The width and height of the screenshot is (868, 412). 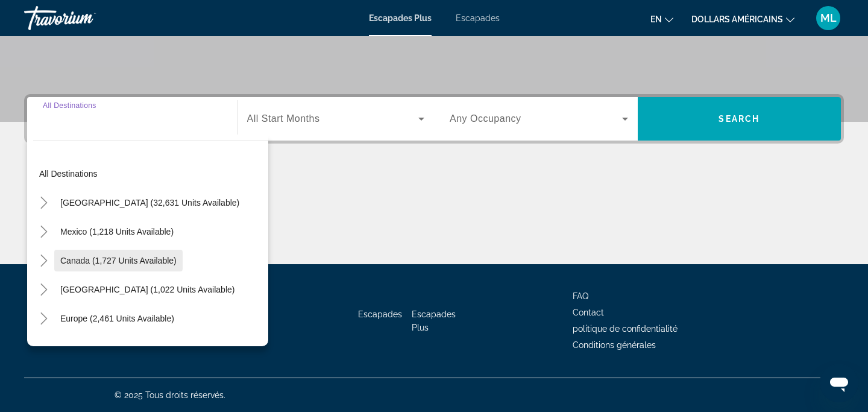 I want to click on button: Toggle Australia (210 units available), so click(x=43, y=347).